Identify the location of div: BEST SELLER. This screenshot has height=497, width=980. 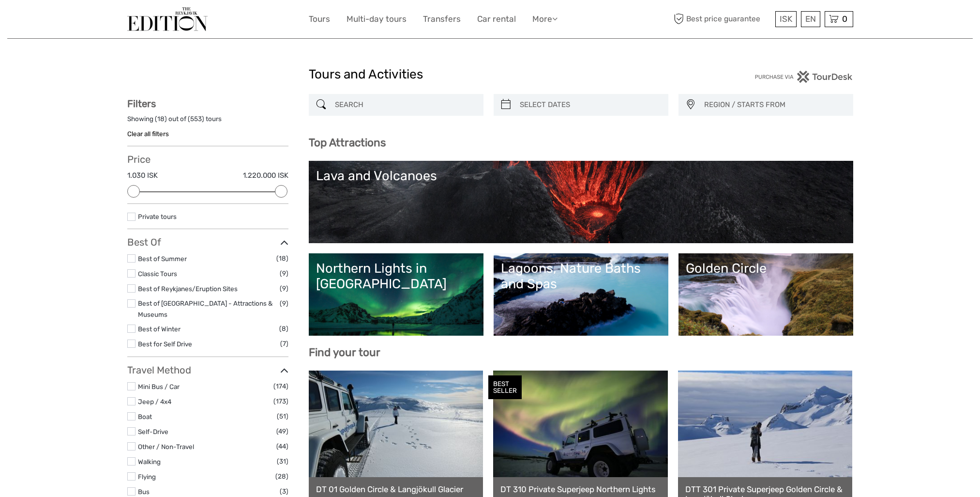
(505, 387).